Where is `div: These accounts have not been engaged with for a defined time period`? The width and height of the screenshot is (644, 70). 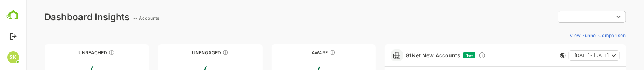
div: These accounts have not been engaged with for a defined time period is located at coordinates (85, 53).